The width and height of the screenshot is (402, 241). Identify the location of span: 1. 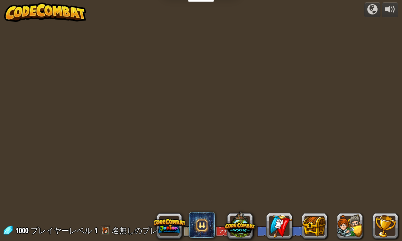
(96, 231).